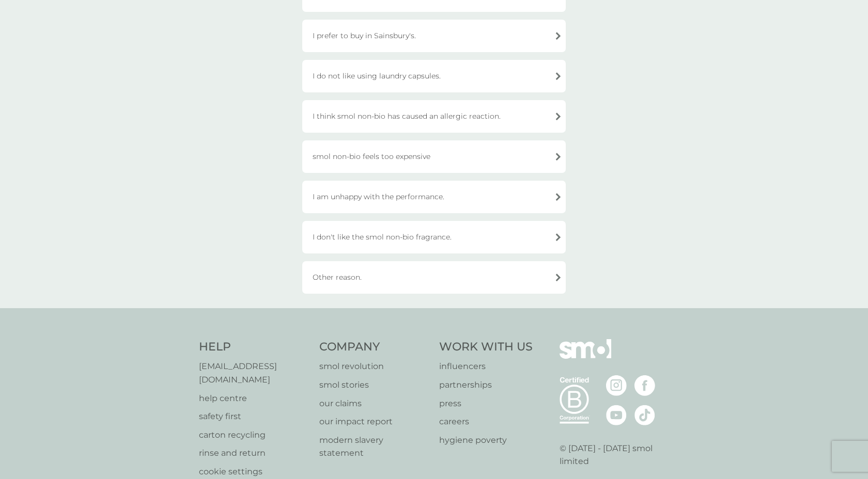 The width and height of the screenshot is (868, 479). What do you see at coordinates (374, 385) in the screenshot?
I see `p: smol stories` at bounding box center [374, 385].